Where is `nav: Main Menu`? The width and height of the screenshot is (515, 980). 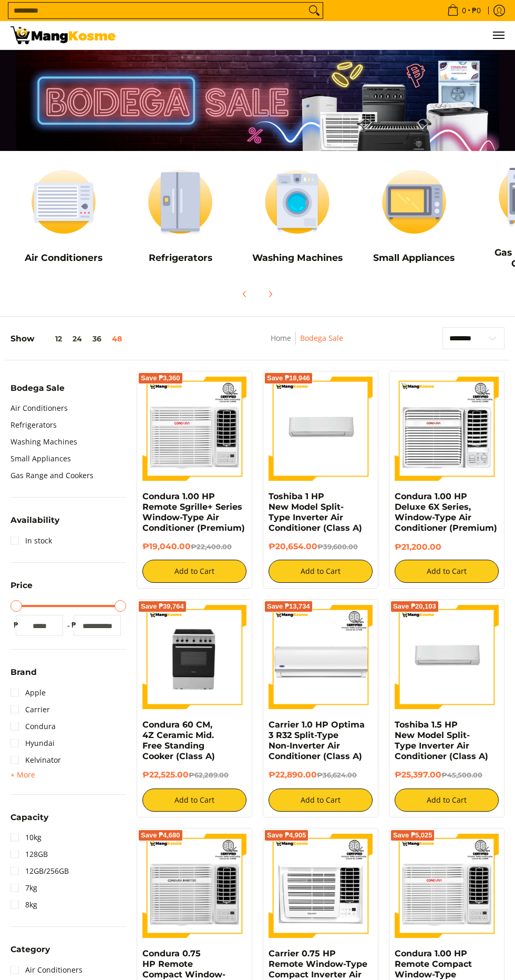 nav: Main Menu is located at coordinates (315, 35).